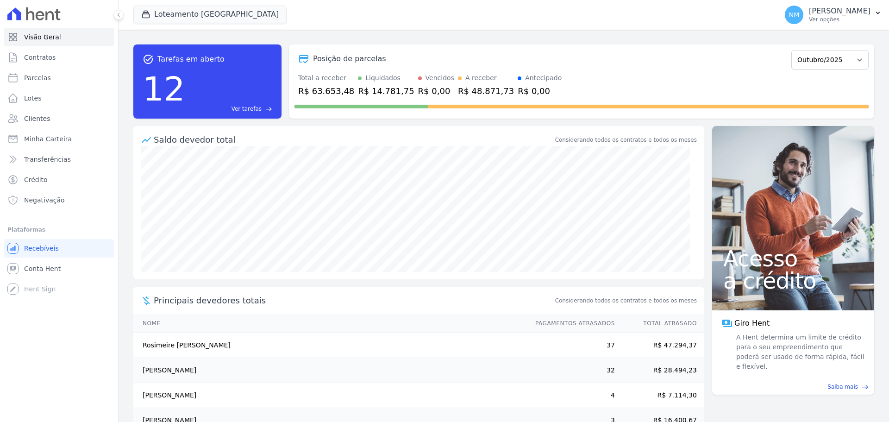 The height and width of the screenshot is (422, 889). What do you see at coordinates (330, 323) in the screenshot?
I see `th: Nome` at bounding box center [330, 323].